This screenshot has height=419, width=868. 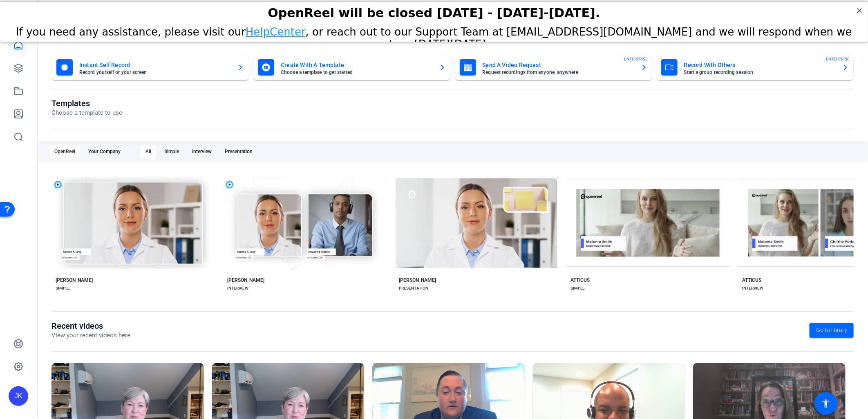 What do you see at coordinates (826, 403) in the screenshot?
I see `mat-icon: accessibility` at bounding box center [826, 403].